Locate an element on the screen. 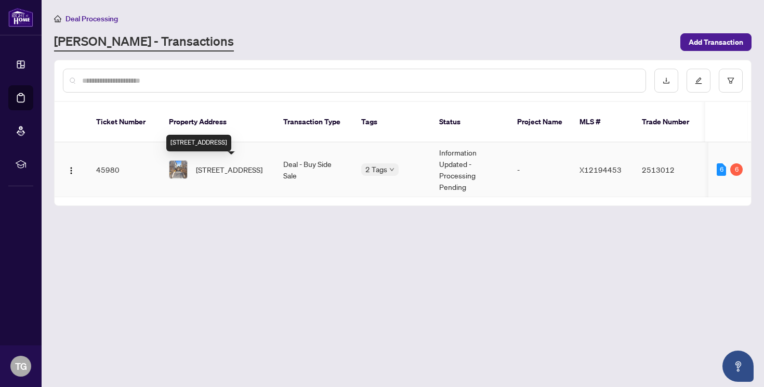 This screenshot has height=387, width=764. button: edit is located at coordinates (698, 81).